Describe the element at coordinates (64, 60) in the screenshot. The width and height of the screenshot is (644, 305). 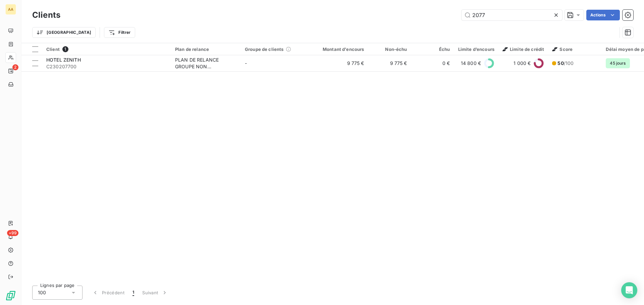
I see `span: HOTEL ZENITH` at that location.